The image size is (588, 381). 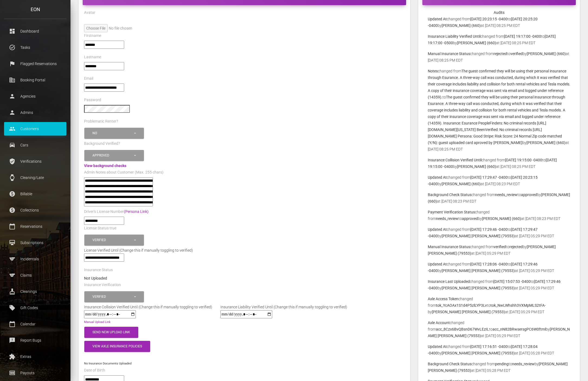 I want to click on a: View background checks, so click(x=105, y=166).